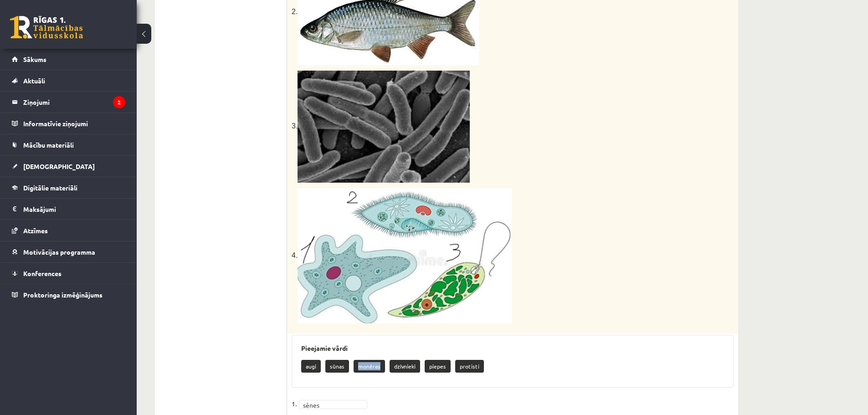 The image size is (868, 415). What do you see at coordinates (68, 124) in the screenshot?
I see `a: Informatīvie ziņojumi` at bounding box center [68, 124].